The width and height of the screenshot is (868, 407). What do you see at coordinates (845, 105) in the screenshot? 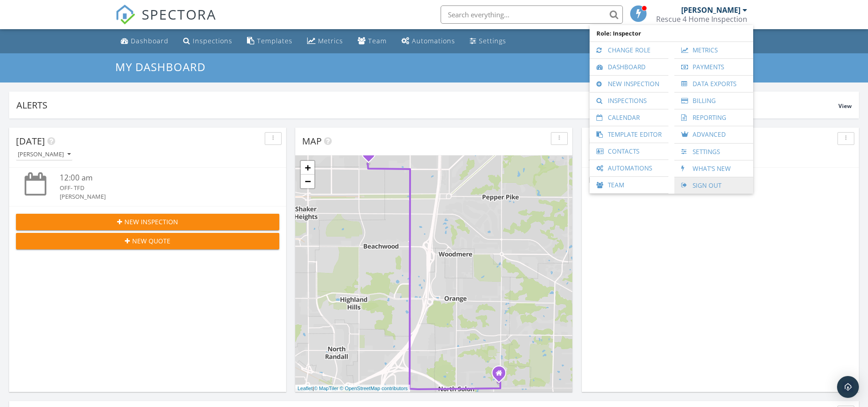
I see `span: View` at bounding box center [845, 105].